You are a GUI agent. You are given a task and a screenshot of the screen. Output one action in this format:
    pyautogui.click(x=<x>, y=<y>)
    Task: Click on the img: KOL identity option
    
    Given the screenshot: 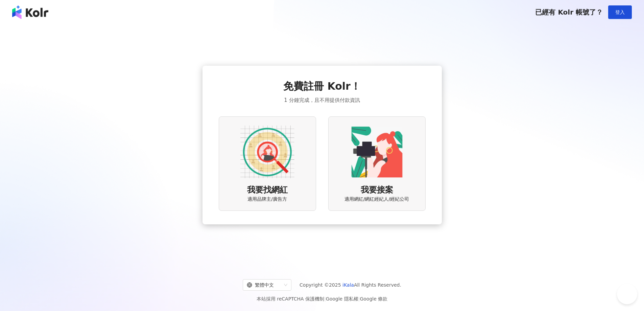 What is the action you would take?
    pyautogui.click(x=377, y=152)
    